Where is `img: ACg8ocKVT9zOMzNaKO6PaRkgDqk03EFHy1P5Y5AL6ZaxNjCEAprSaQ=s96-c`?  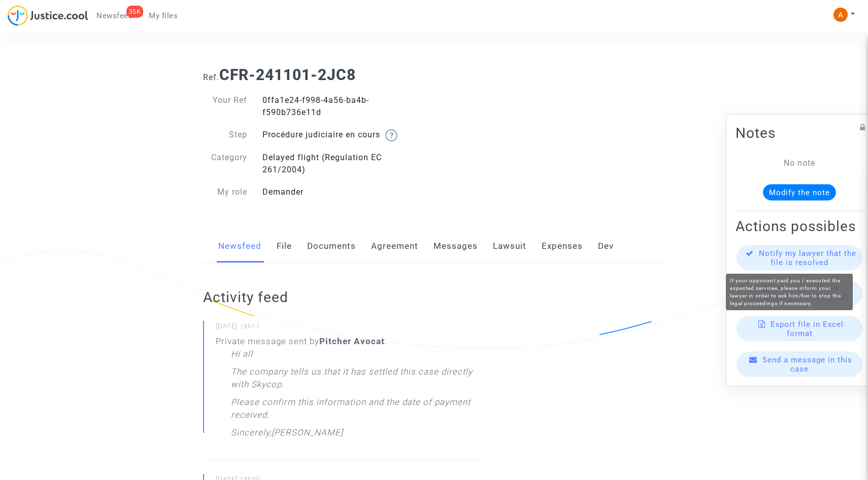
img: ACg8ocKVT9zOMzNaKO6PaRkgDqk03EFHy1P5Y5AL6ZaxNjCEAprSaQ=s96-c is located at coordinates (840, 15).